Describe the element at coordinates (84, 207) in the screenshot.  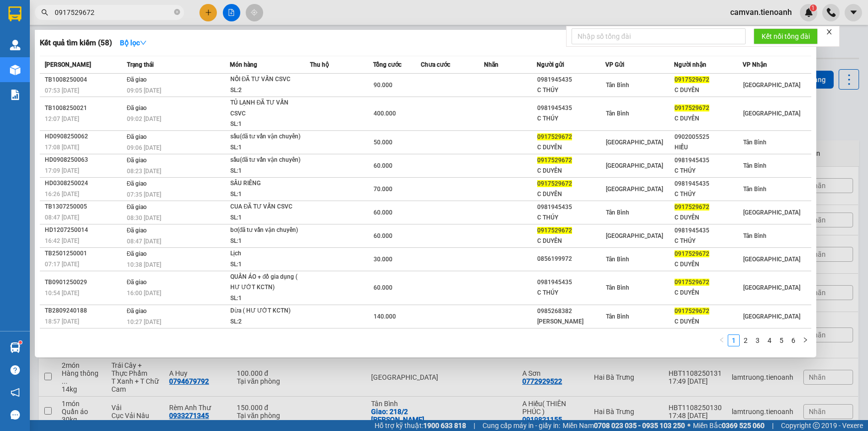
I see `div: TB1307250005` at that location.